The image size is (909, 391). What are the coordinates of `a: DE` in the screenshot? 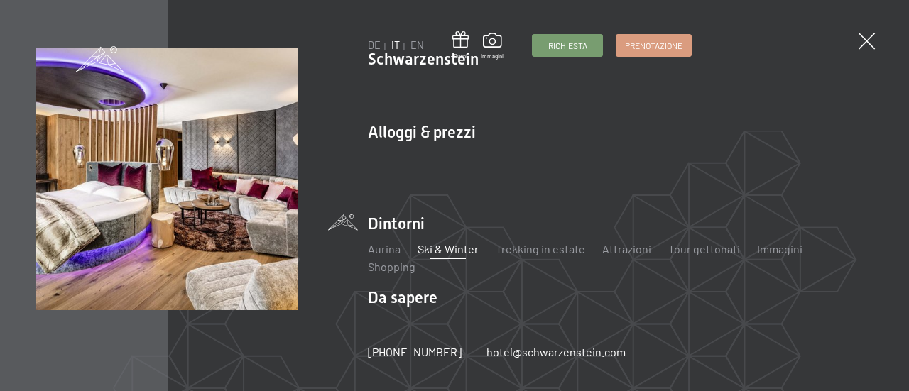 It's located at (374, 45).